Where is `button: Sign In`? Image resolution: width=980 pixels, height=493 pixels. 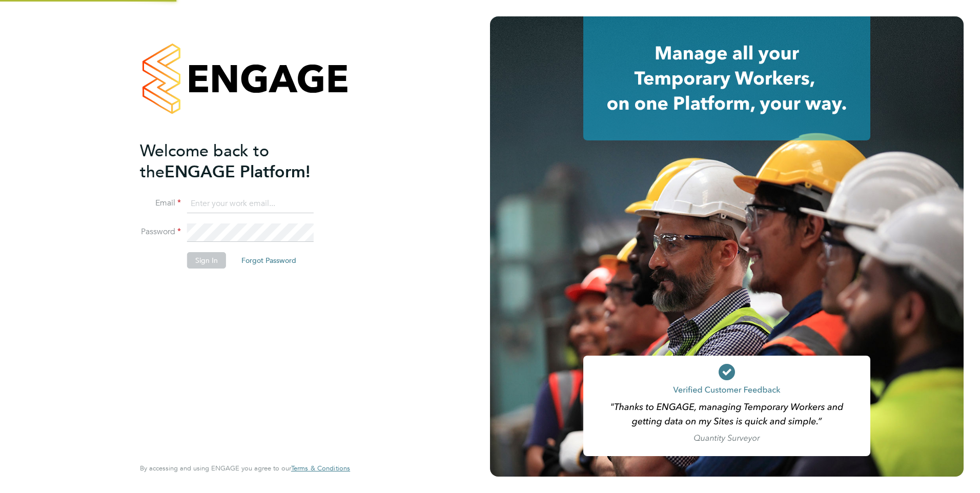
button: Sign In is located at coordinates (207, 260).